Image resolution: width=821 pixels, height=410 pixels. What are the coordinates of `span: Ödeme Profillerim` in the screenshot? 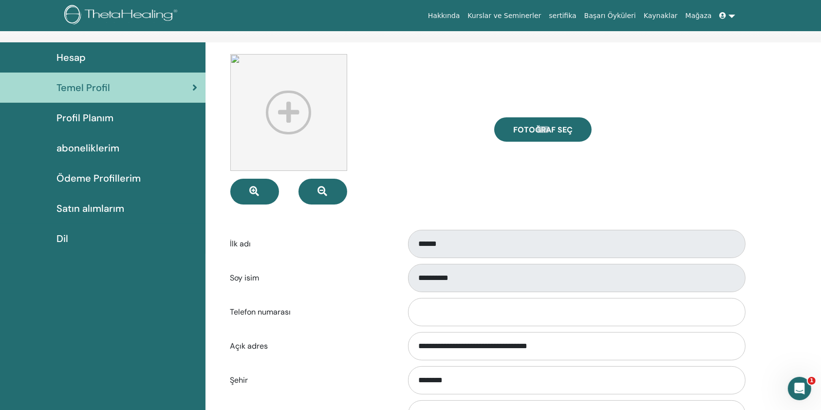 It's located at (98, 178).